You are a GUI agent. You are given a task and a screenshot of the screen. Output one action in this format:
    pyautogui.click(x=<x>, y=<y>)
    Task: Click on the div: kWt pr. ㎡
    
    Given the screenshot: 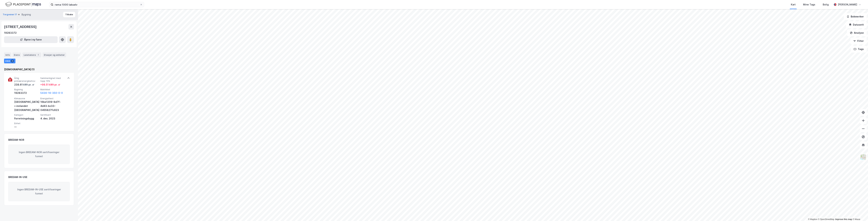 What is the action you would take?
    pyautogui.click(x=28, y=85)
    